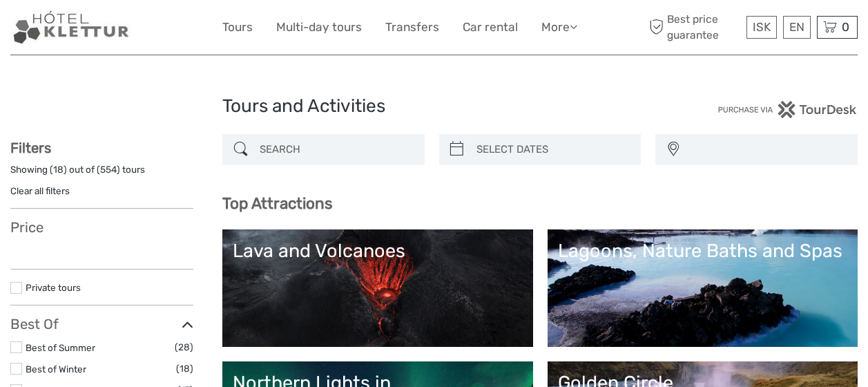  Describe the element at coordinates (336, 149) in the screenshot. I see `input: SEARCH` at that location.